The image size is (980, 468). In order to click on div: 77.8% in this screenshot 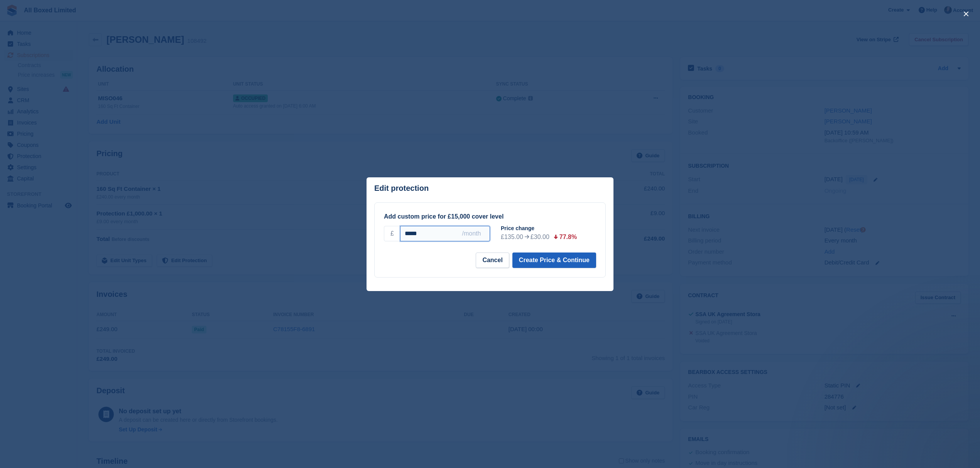, I will do `click(568, 237)`.